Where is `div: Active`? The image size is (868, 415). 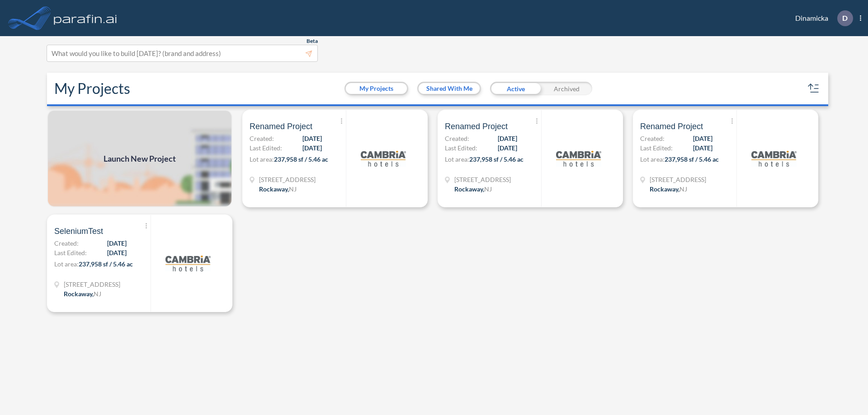 div: Active is located at coordinates (515, 89).